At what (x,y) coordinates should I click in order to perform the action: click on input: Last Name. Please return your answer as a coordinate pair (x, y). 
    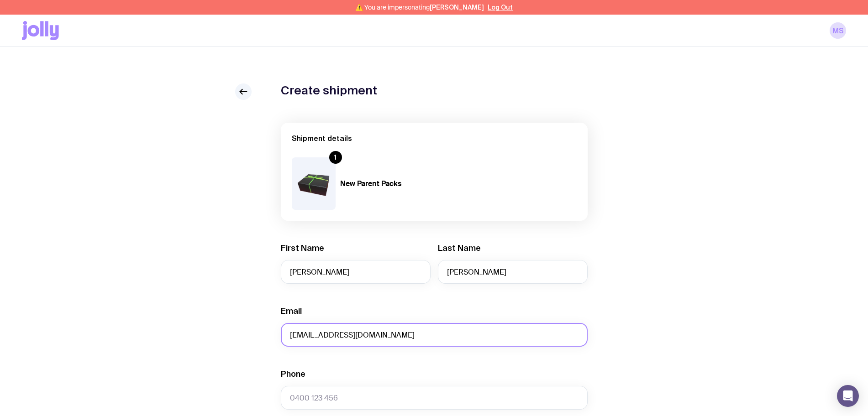
    Looking at the image, I should click on (513, 272).